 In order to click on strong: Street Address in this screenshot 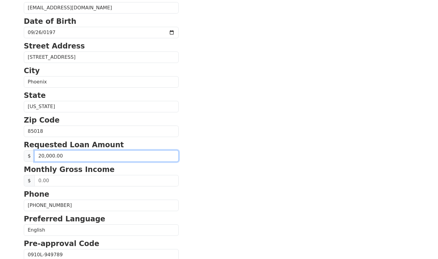, I will do `click(54, 46)`.